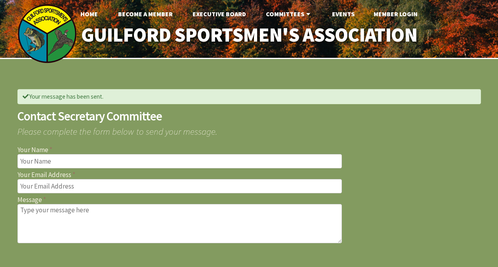  I want to click on span: Please complete the form below to send your message., so click(249, 129).